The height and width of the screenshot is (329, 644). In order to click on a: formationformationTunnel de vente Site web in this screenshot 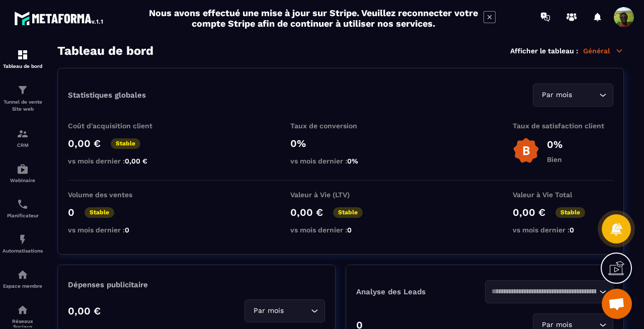, I will do `click(22, 98)`.